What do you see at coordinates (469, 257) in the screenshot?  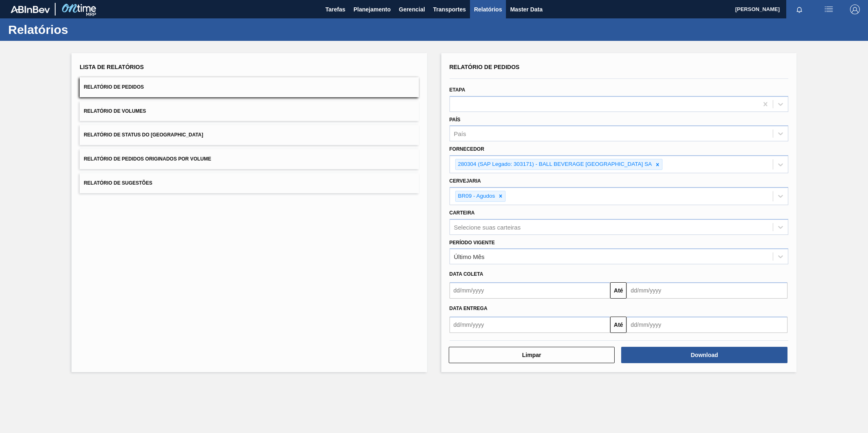 I see `div: Último Mês` at bounding box center [469, 257].